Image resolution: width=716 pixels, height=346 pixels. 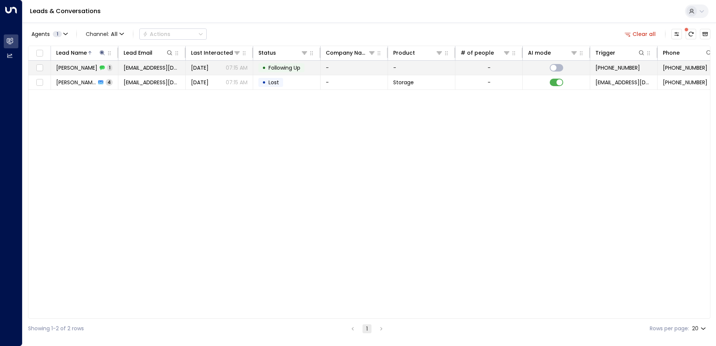 I want to click on button: Customize, so click(x=677, y=34).